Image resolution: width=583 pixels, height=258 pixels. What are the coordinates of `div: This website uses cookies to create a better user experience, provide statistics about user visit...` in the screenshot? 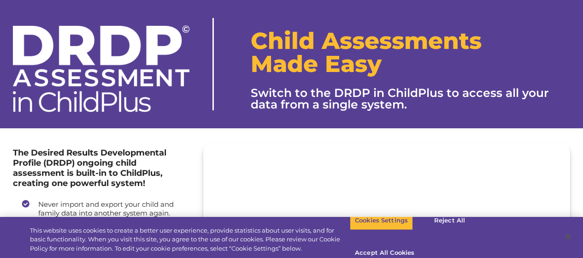 It's located at (190, 239).